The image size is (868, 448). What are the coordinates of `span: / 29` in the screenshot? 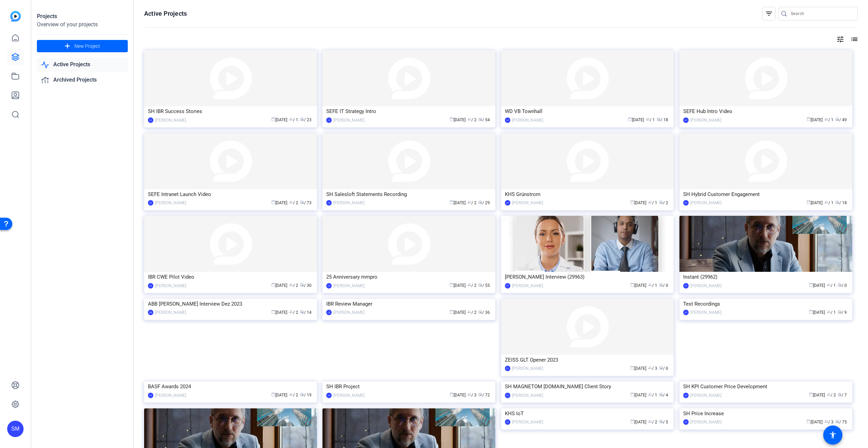 It's located at (484, 203).